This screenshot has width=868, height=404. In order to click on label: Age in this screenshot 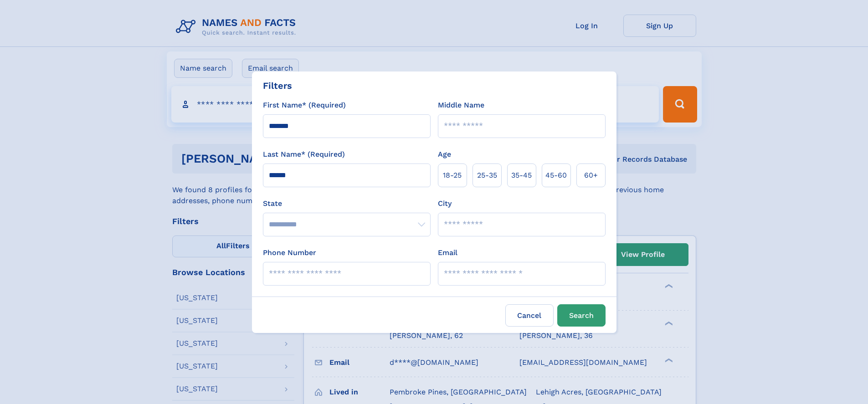, I will do `click(444, 154)`.